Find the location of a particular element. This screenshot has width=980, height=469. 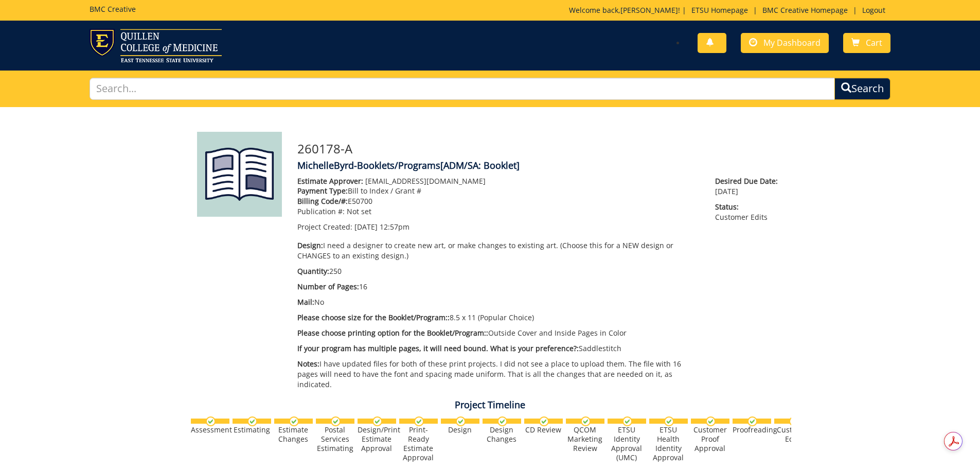

span: [ADM/SA: Booklet] is located at coordinates (480, 165).